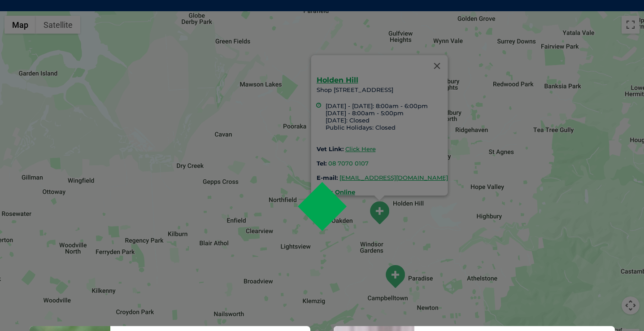  What do you see at coordinates (630, 25) in the screenshot?
I see `button: Toggle fullscreen view` at bounding box center [630, 25].